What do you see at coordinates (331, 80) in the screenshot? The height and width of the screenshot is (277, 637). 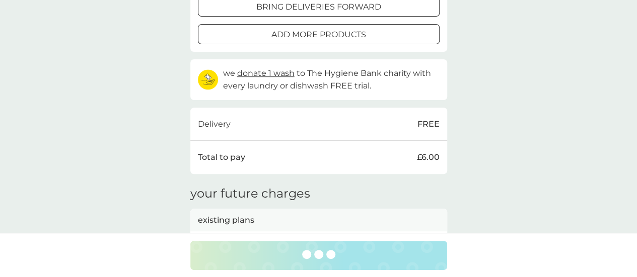 I see `p: we to The Hygiene Bank charity with every laundry or dishwash FREE trial.` at bounding box center [331, 80].